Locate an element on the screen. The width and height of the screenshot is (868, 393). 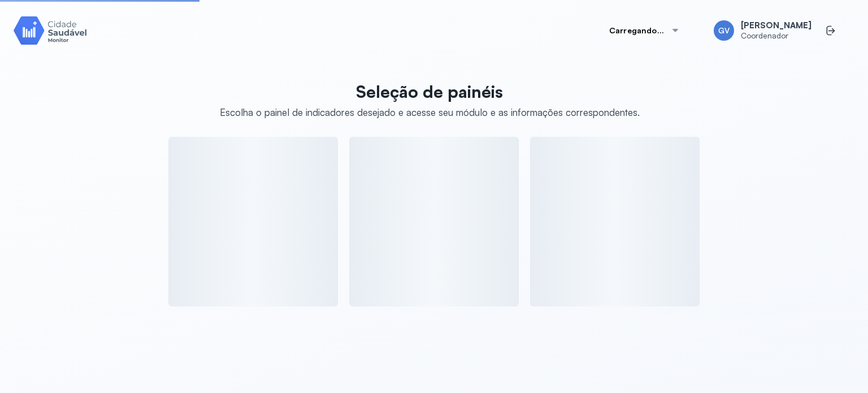
span: GV is located at coordinates (724, 30).